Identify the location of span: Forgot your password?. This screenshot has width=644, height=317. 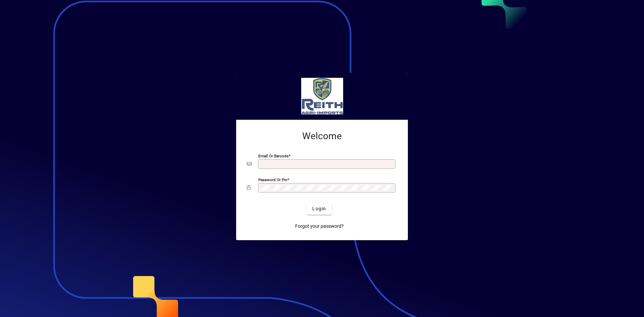
(319, 226).